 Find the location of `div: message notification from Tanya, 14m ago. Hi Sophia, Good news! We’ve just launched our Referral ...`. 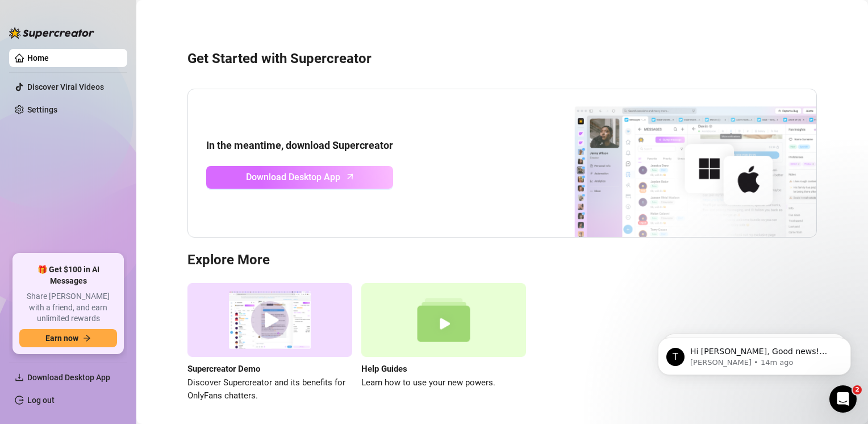

div: message notification from Tanya, 14m ago. Hi Sophia, Good news! We’ve just launched our Referral ... is located at coordinates (114, 43).